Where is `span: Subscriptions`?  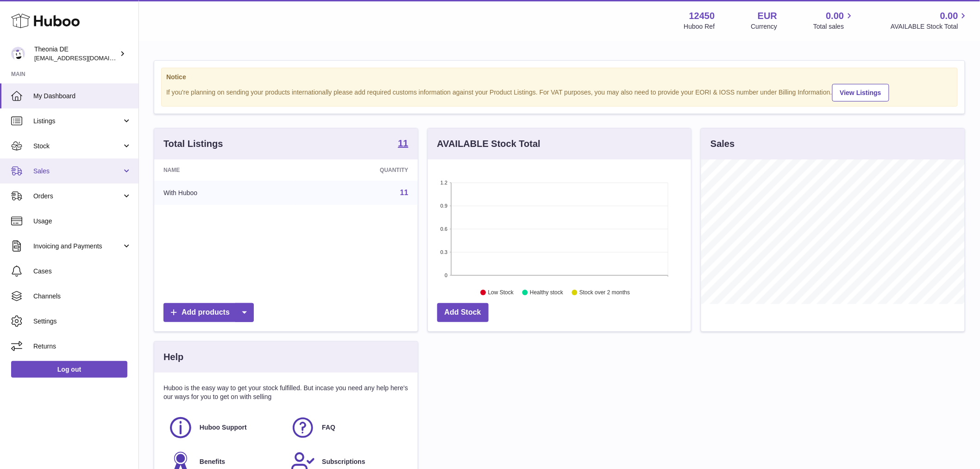
span: Subscriptions is located at coordinates (343, 462).